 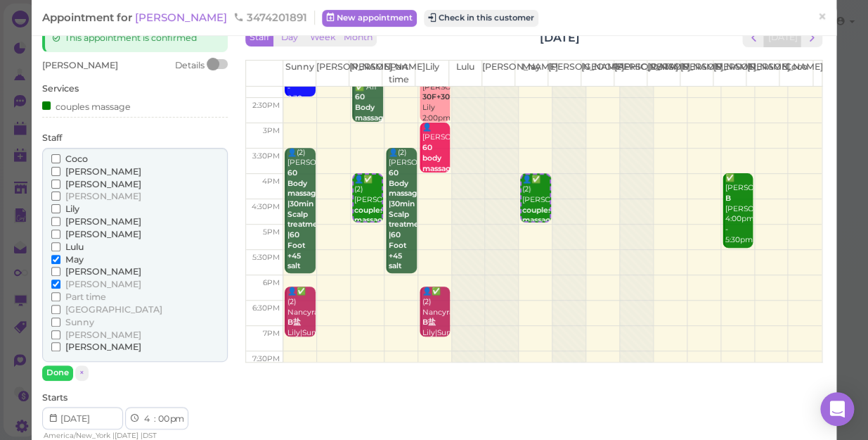 I want to click on button: Month, so click(x=358, y=37).